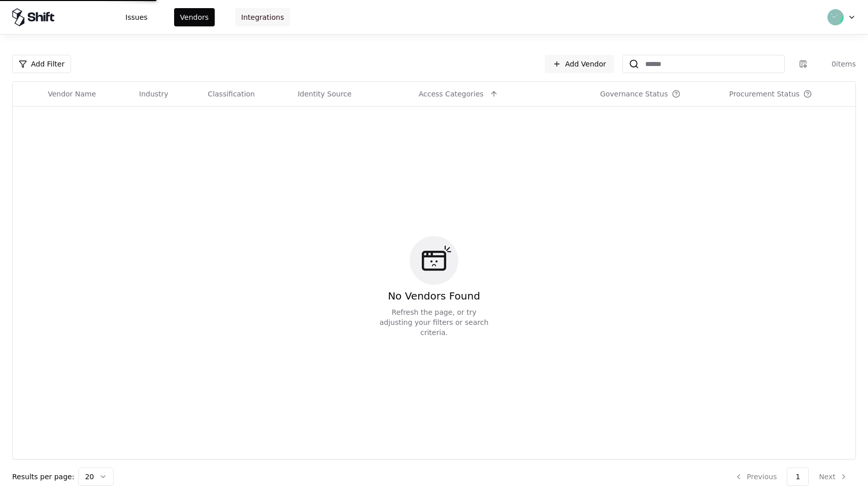 The height and width of the screenshot is (498, 868). What do you see at coordinates (231, 94) in the screenshot?
I see `div: Classification` at bounding box center [231, 94].